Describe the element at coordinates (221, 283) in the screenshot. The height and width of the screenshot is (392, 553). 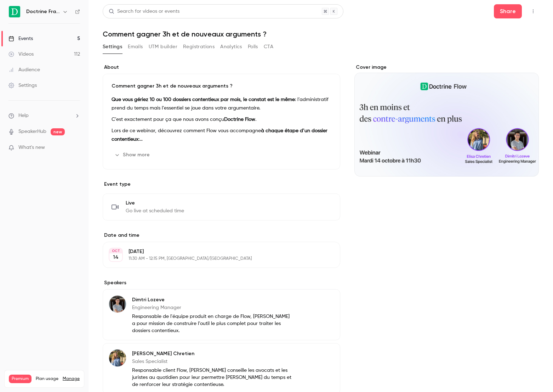
I see `label: Speakers` at that location.